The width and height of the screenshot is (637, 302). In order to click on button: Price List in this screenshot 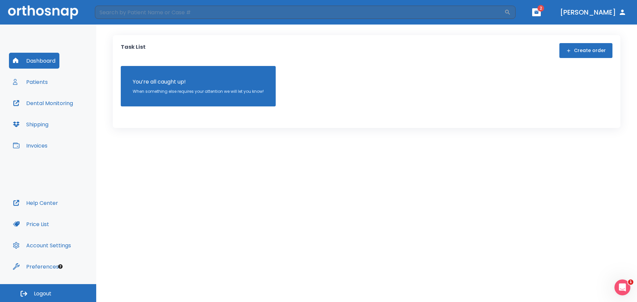, I will do `click(31, 224)`.